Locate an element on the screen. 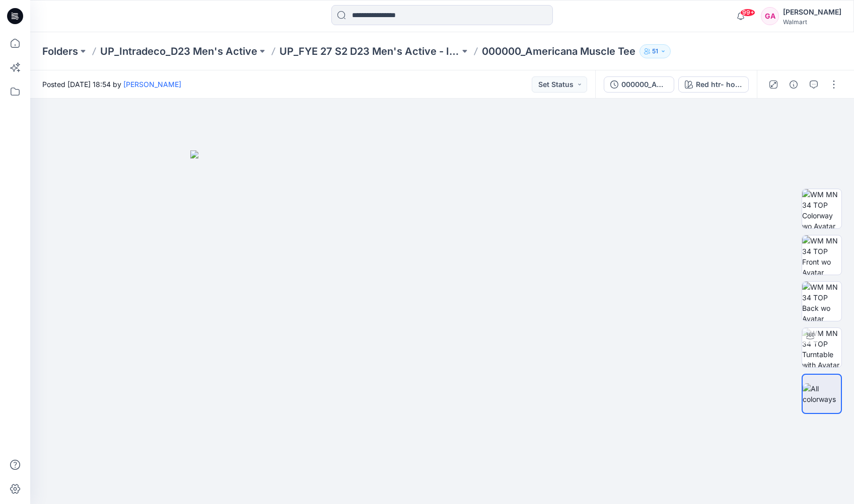  p: 51 is located at coordinates (656, 52).